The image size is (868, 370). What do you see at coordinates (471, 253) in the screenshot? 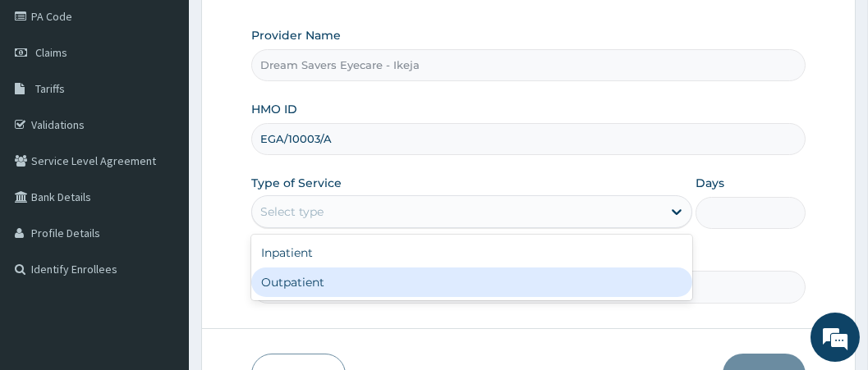
I see `div: Inpatient` at bounding box center [471, 253].